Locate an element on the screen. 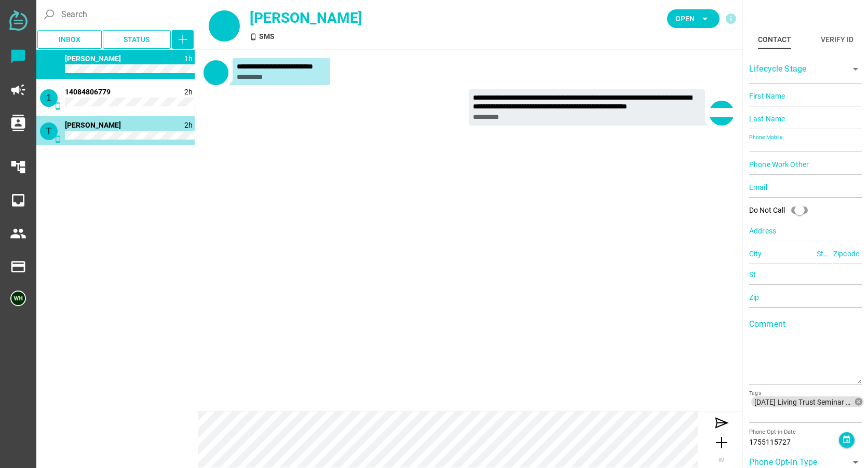 The image size is (868, 468). input: First Name is located at coordinates (805, 96).